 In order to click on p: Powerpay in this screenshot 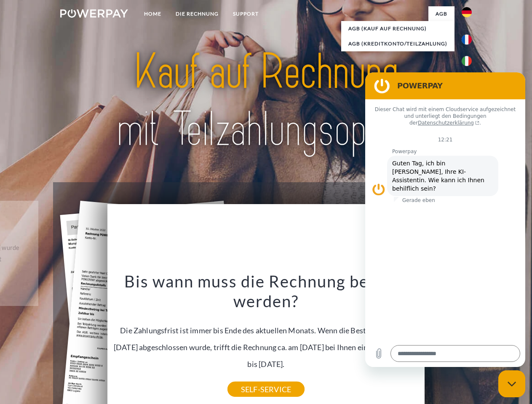, I will do `click(93, 79)`.